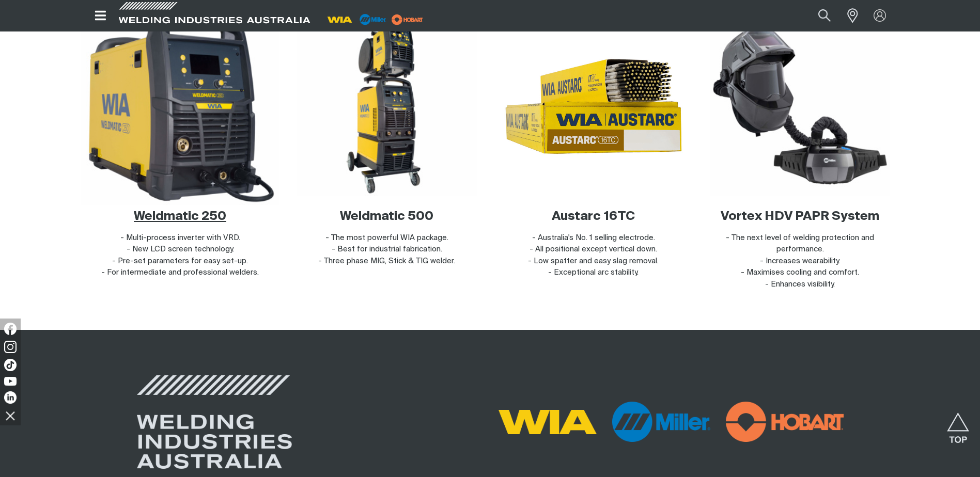  Describe the element at coordinates (824, 15) in the screenshot. I see `button: Search products` at that location.